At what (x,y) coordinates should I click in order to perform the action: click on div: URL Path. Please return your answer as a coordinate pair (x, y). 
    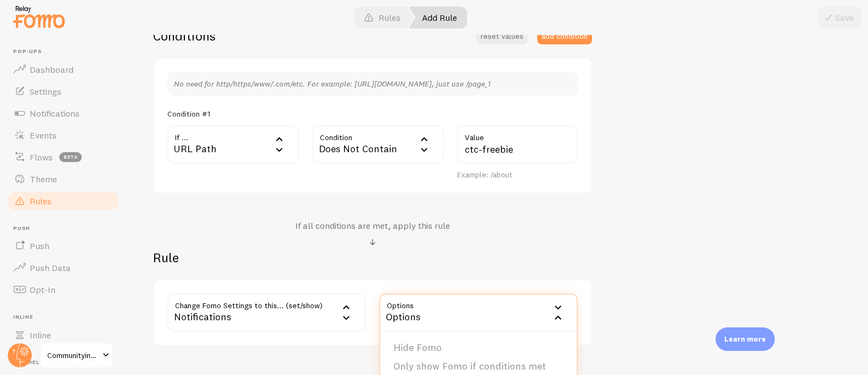
    Looking at the image, I should click on (233, 145).